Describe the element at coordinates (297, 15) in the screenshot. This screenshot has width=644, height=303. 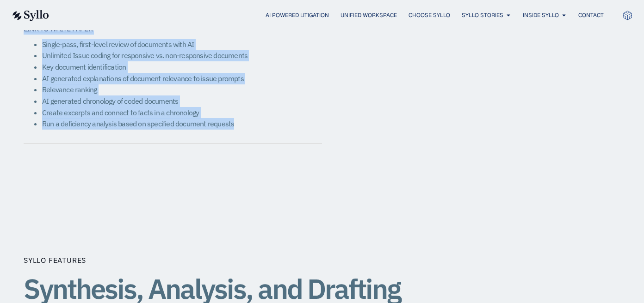
I see `a: AI Powered Litigation` at that location.